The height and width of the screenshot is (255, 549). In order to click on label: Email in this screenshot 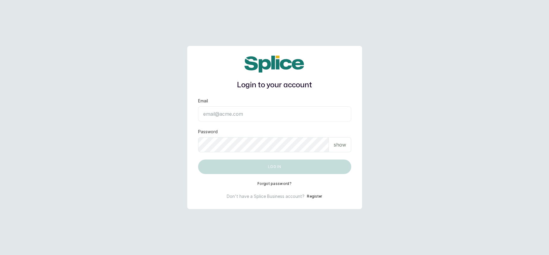, I will do `click(203, 101)`.